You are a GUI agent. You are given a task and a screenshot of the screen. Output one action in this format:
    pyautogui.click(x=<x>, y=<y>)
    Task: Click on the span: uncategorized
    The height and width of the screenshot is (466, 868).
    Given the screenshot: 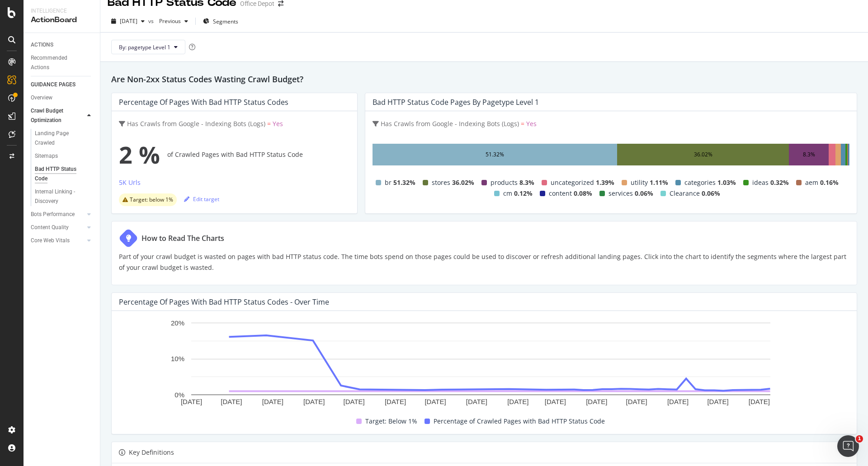 What is the action you would take?
    pyautogui.click(x=572, y=182)
    